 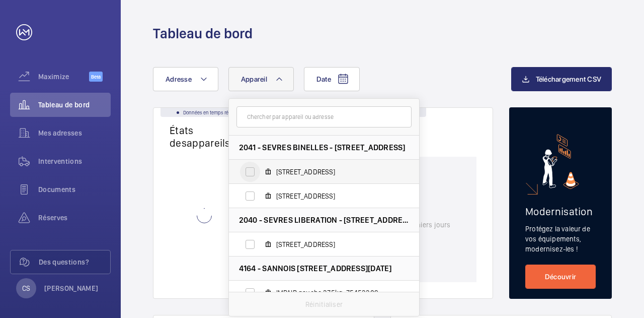 What do you see at coordinates (254, 79) in the screenshot?
I see `span: Appareil` at bounding box center [254, 79].